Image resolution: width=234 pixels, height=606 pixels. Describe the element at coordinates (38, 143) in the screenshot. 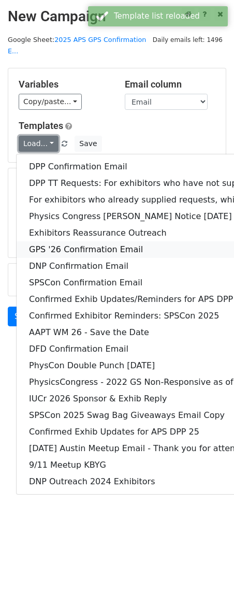

I see `a: Load...` at that location.